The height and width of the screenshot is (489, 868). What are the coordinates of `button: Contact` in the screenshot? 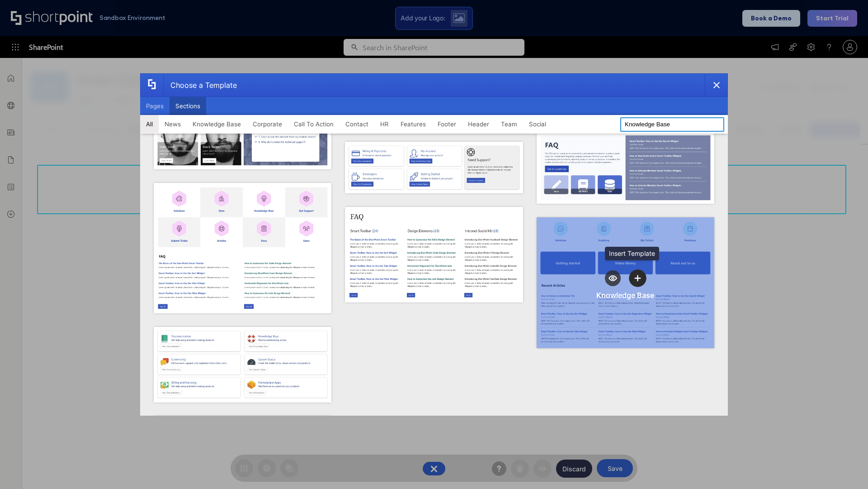 It's located at (357, 124).